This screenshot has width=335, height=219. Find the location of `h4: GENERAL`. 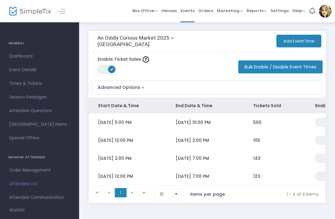

h4: GENERAL is located at coordinates (39, 43).